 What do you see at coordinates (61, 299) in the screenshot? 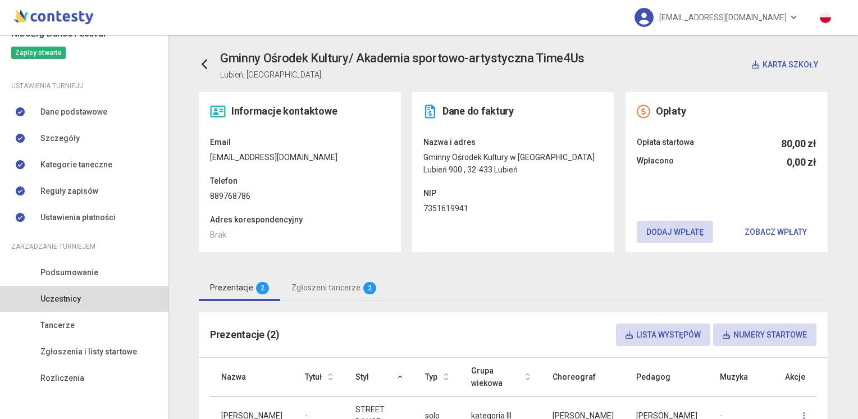
I see `span: Uczestnicy` at bounding box center [61, 299].